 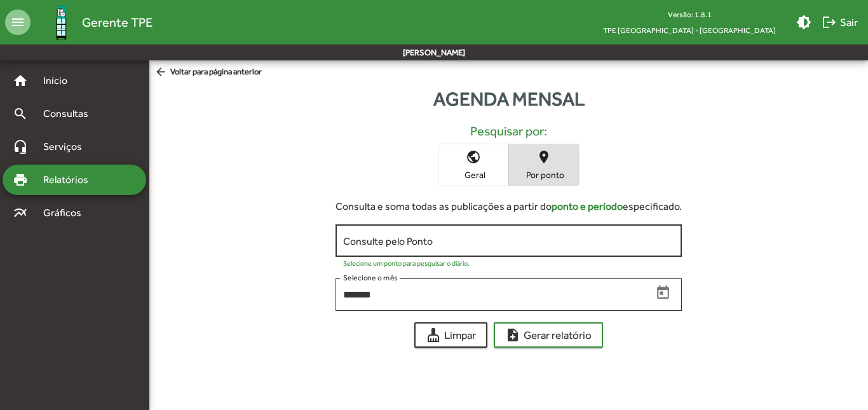 What do you see at coordinates (61, 22) in the screenshot?
I see `img: Logo` at bounding box center [61, 22].